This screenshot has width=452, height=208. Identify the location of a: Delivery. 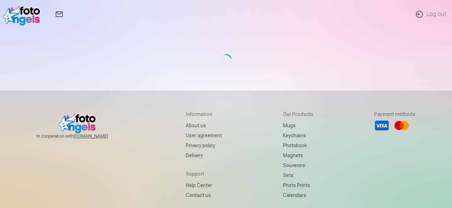
(204, 155).